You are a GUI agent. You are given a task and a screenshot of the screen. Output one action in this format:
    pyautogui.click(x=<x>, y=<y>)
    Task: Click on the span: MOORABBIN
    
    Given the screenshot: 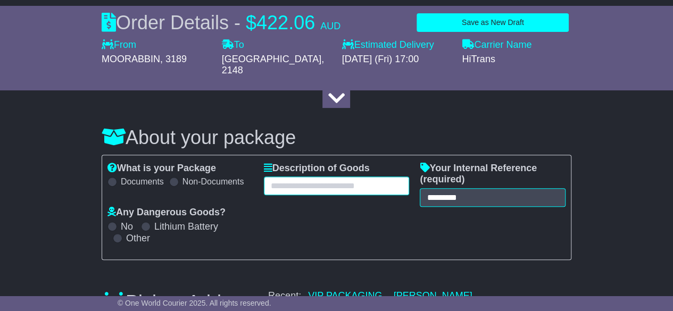 What is the action you would take?
    pyautogui.click(x=131, y=59)
    